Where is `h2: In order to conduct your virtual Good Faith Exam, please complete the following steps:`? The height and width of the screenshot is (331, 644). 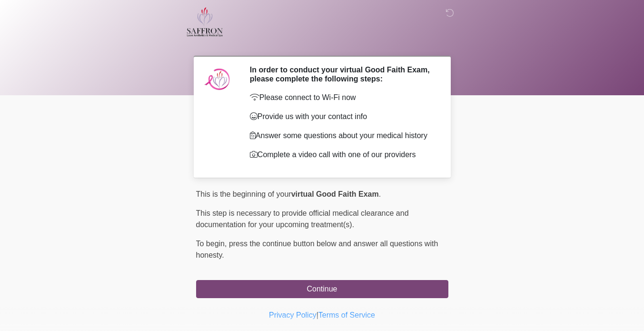
h2: In order to conduct your virtual Good Faith Exam, please complete the following steps: is located at coordinates (342, 75).